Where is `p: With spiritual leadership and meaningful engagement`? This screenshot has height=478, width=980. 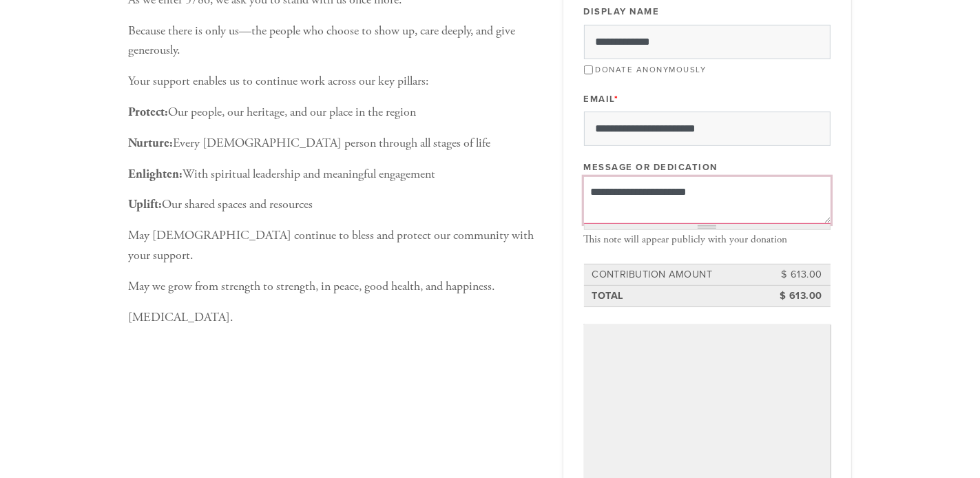 p: With spiritual leadership and meaningful engagement is located at coordinates (335, 174).